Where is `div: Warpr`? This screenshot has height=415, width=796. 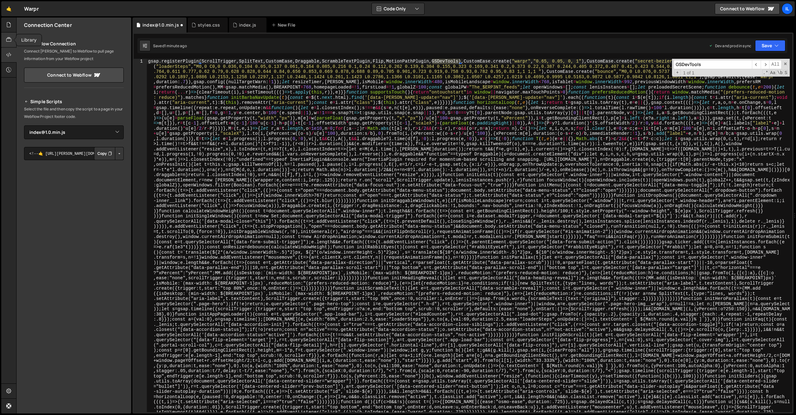
div: Warpr is located at coordinates (31, 9).